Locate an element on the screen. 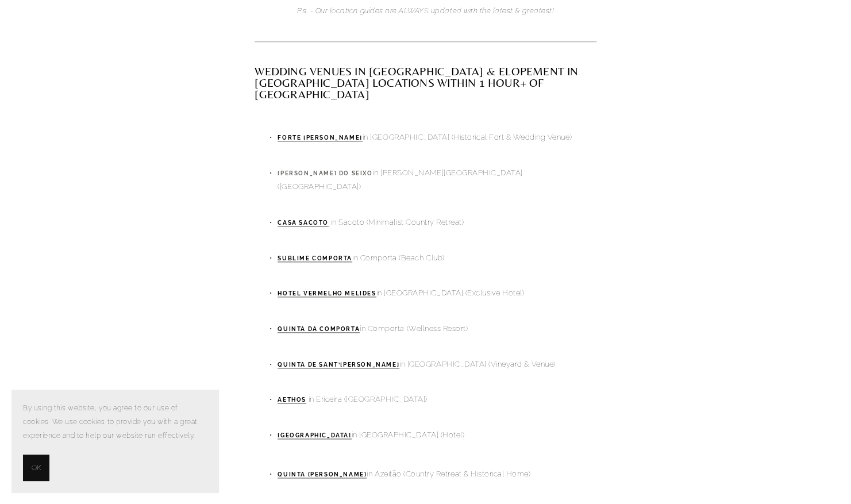  a: Casa Sacoto is located at coordinates (303, 223).